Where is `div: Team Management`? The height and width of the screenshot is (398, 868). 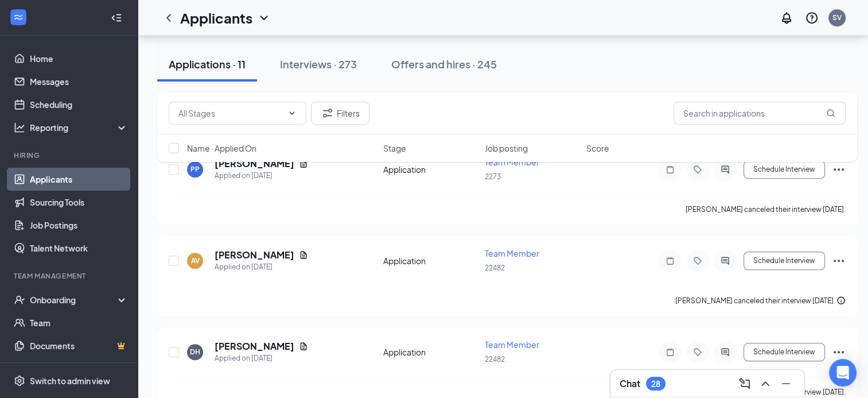
div: Team Management is located at coordinates (69, 276).